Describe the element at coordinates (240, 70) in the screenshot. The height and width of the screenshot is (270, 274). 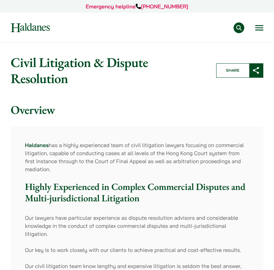
I see `button: Share` at that location.